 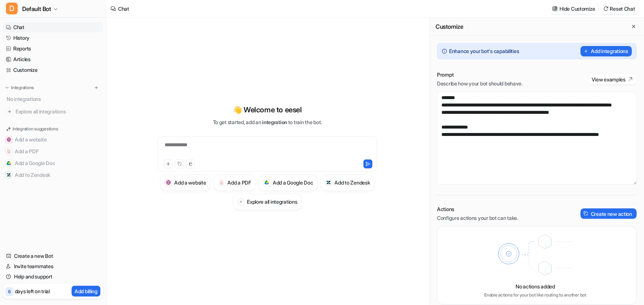 I want to click on a: Chat, so click(x=53, y=27).